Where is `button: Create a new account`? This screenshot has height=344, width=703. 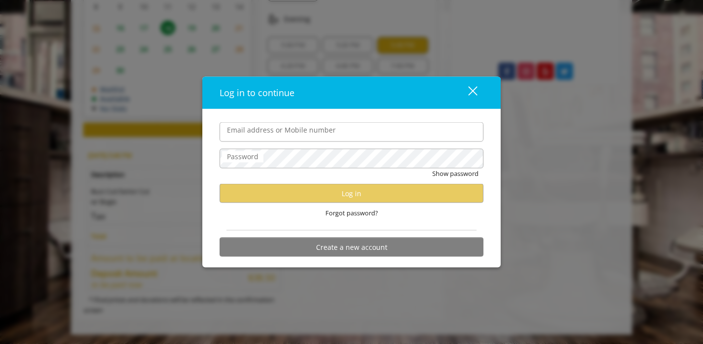
button: Create a new account is located at coordinates (352, 247).